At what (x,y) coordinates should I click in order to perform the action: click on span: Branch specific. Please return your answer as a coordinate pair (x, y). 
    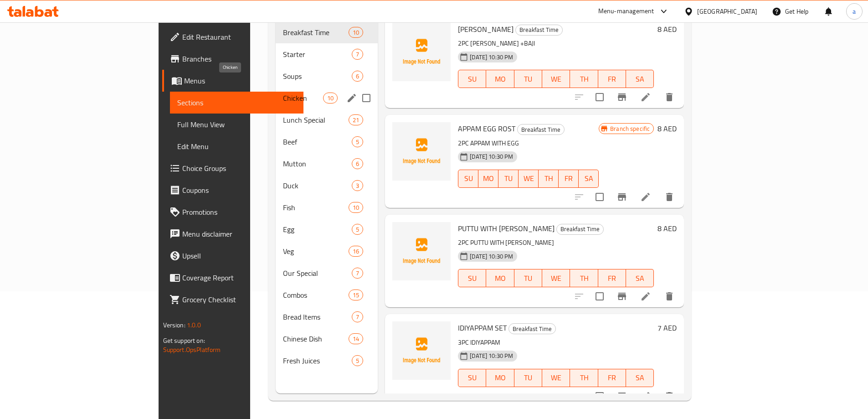
    Looking at the image, I should click on (630, 129).